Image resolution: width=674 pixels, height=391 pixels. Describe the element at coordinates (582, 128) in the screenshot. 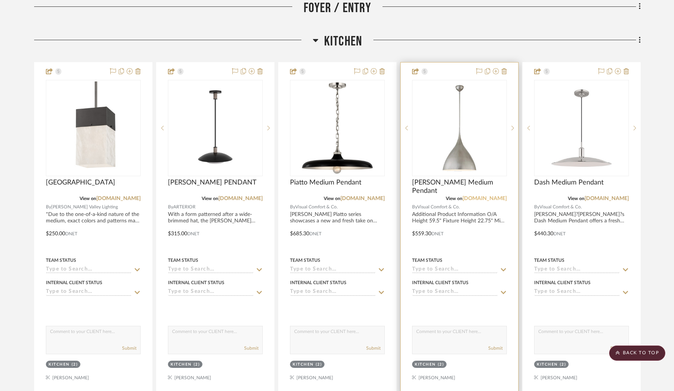

I see `img: Dash Medium Pendant` at that location.